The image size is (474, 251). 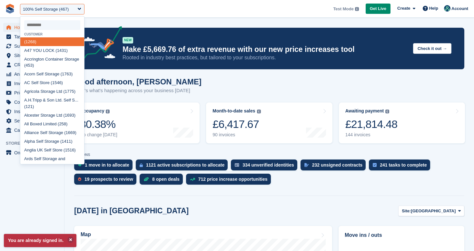 I want to click on span: Account, so click(x=460, y=9).